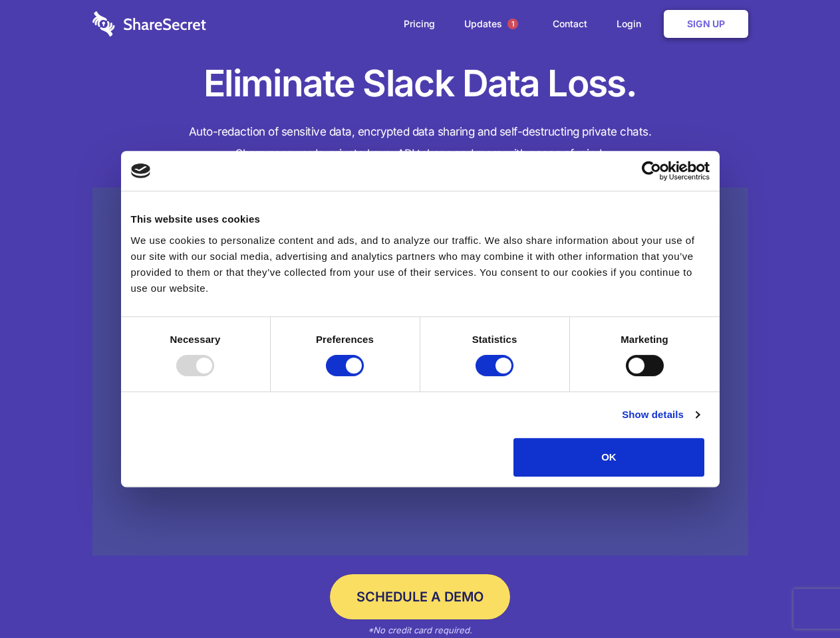 Image resolution: width=840 pixels, height=638 pixels. I want to click on em: *No credit card required., so click(420, 630).